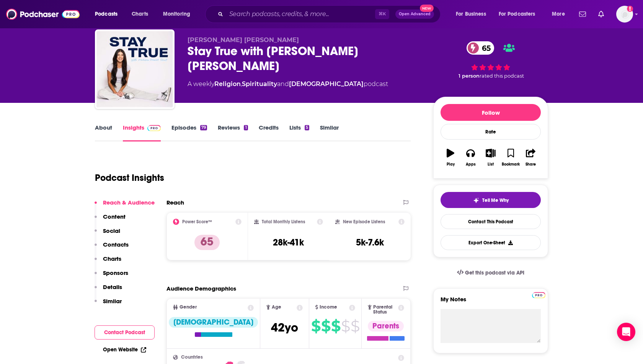 The image size is (643, 364). I want to click on p: Contacts, so click(116, 244).